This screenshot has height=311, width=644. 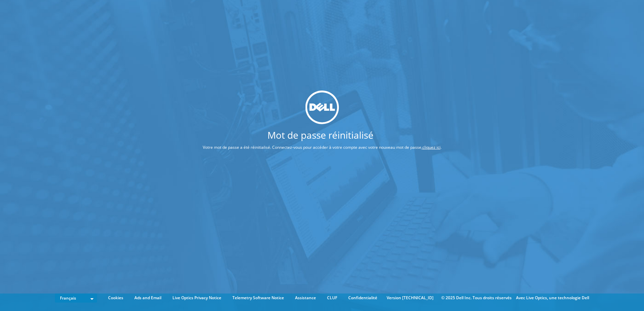 I want to click on a: Live Optics Privacy Notice, so click(x=197, y=298).